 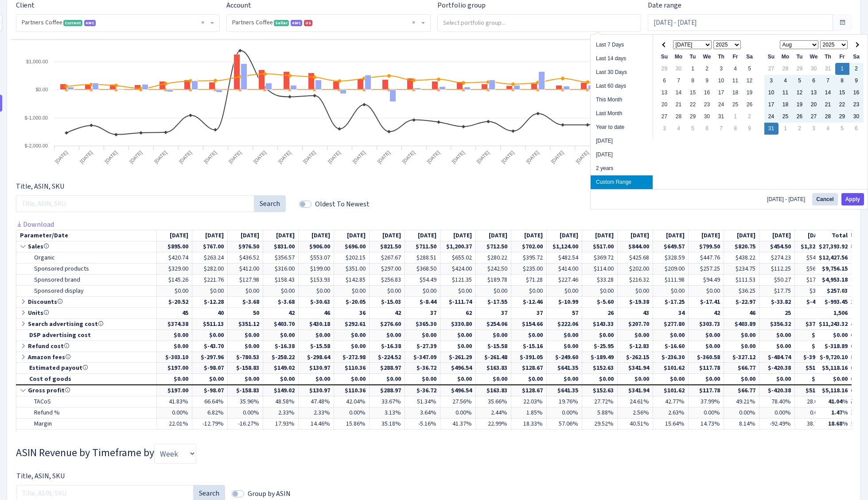 What do you see at coordinates (742, 247) in the screenshot?
I see `td: $820.75` at bounding box center [742, 247].